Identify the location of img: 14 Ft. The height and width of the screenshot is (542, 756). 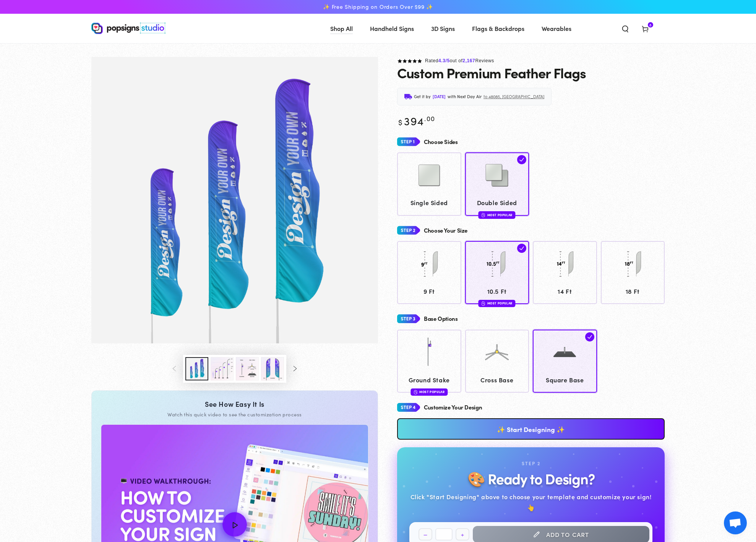
(564, 264).